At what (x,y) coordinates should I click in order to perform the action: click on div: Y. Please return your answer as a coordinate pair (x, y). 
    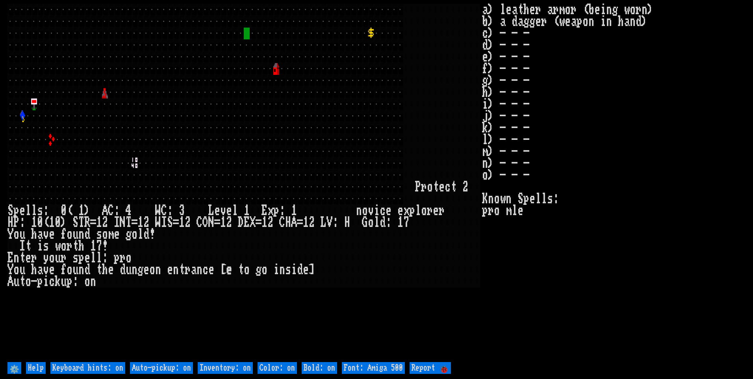
    Looking at the image, I should click on (10, 270).